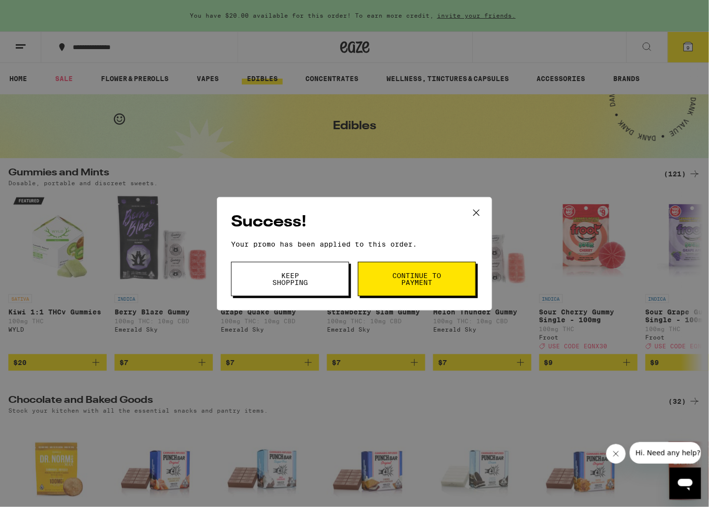 The width and height of the screenshot is (709, 507). What do you see at coordinates (290, 279) in the screenshot?
I see `span: Keep Shopping` at bounding box center [290, 279].